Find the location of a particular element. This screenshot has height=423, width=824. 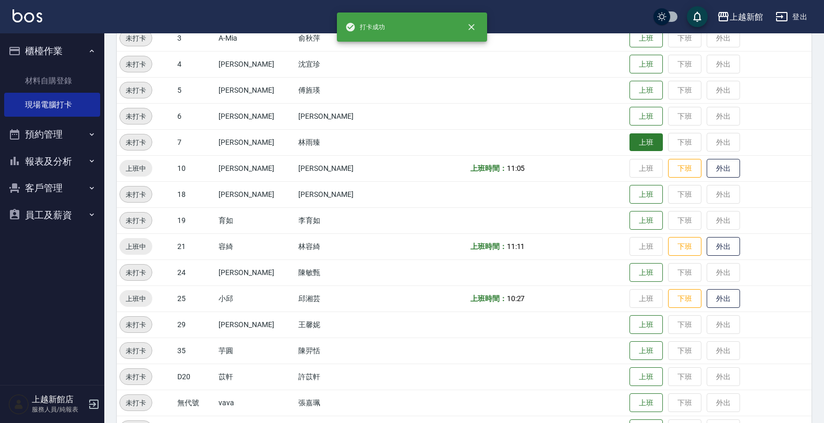

td: 沈宜珍 is located at coordinates (342, 64).